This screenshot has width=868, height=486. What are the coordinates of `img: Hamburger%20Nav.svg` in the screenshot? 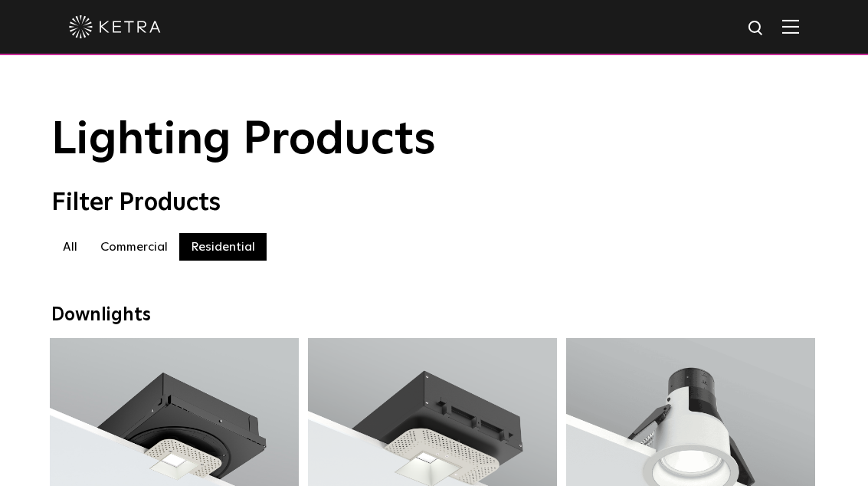 It's located at (790, 26).